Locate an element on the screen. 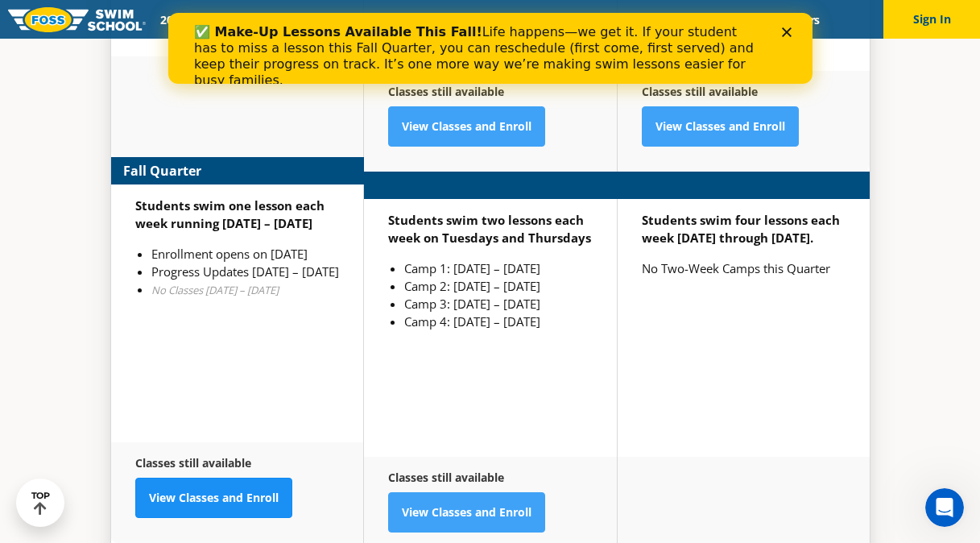  img: FOSS Swim School Logo is located at coordinates (76, 19).